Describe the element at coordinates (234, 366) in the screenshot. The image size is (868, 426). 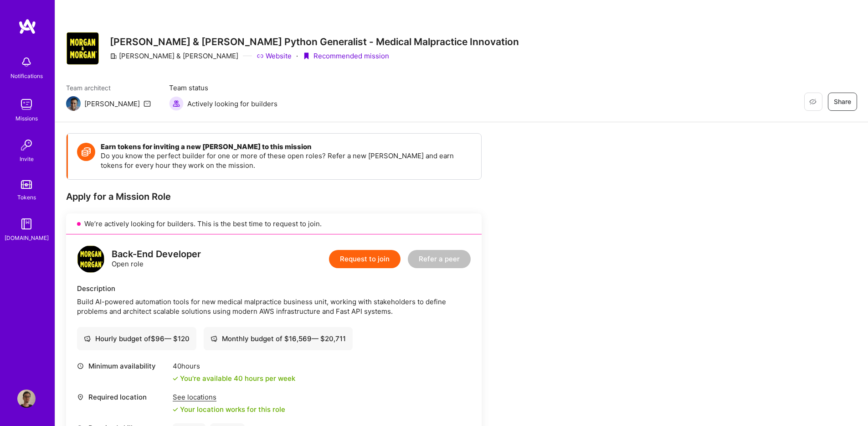
I see `div: 40 hours` at that location.